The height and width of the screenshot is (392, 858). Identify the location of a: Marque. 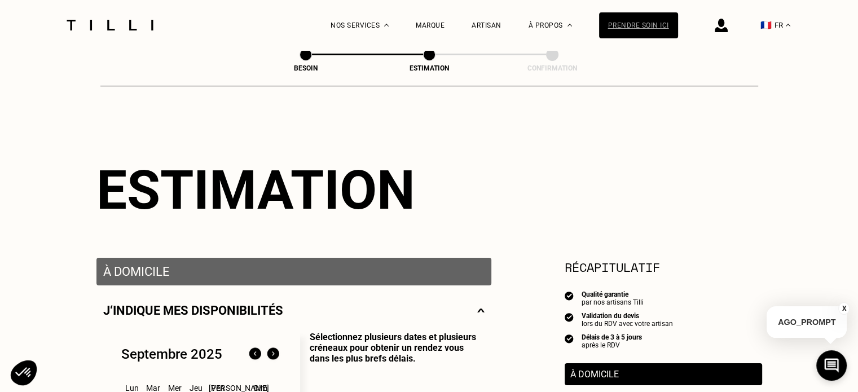
(430, 25).